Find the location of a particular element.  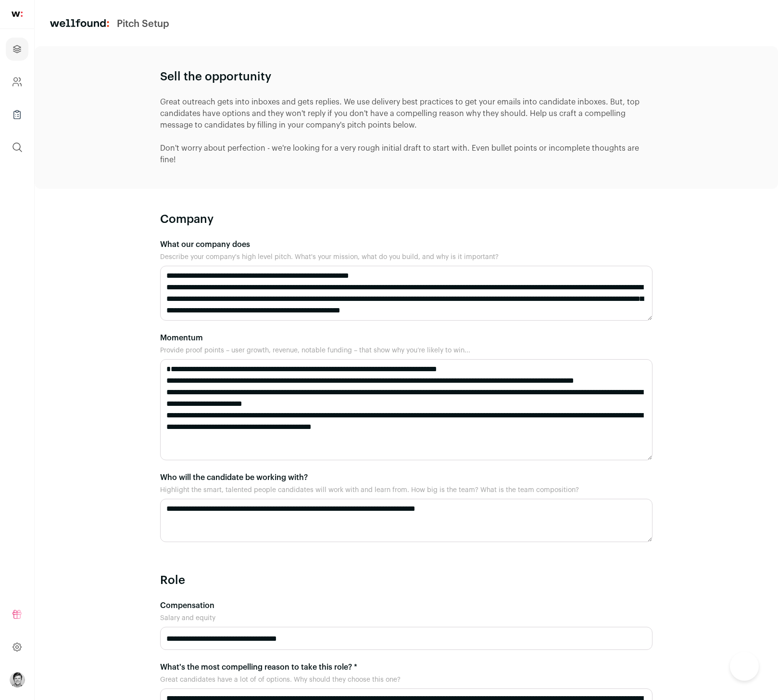

label: Momentum is located at coordinates (406, 338).